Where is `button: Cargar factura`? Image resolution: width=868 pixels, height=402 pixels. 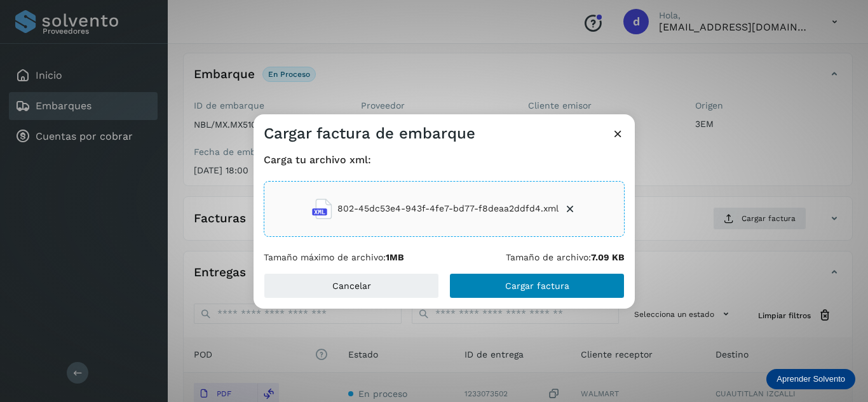
button: Cargar factura is located at coordinates (537, 286).